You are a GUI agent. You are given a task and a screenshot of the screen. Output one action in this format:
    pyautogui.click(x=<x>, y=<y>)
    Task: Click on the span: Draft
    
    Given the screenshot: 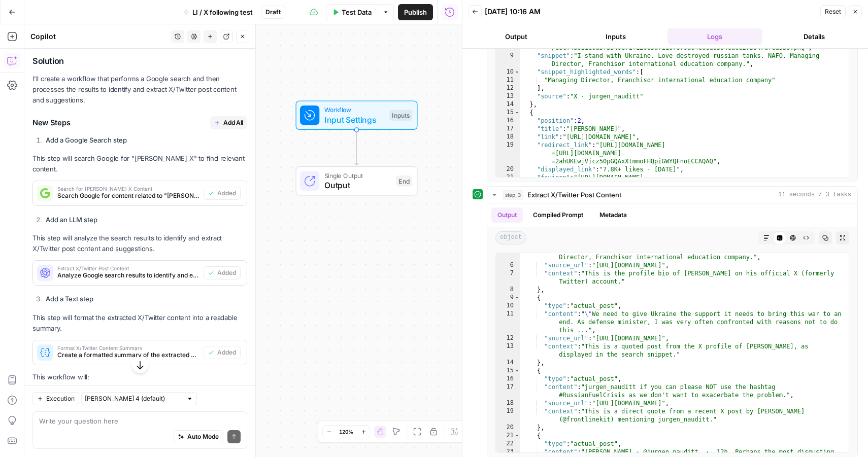 What is the action you would take?
    pyautogui.click(x=273, y=12)
    